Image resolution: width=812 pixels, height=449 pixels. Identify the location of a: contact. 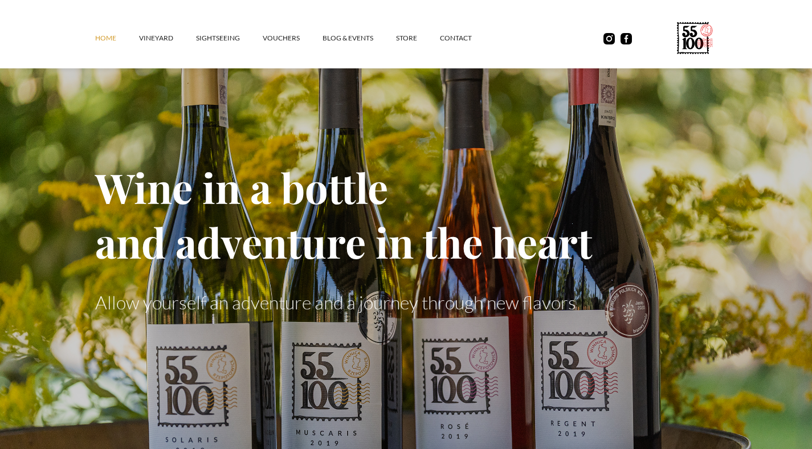
(467, 38).